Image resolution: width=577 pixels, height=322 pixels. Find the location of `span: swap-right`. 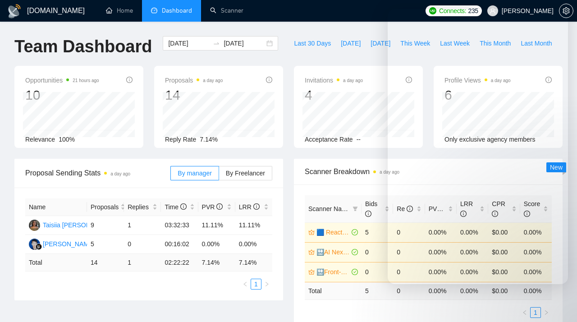

span: swap-right is located at coordinates (216, 43).